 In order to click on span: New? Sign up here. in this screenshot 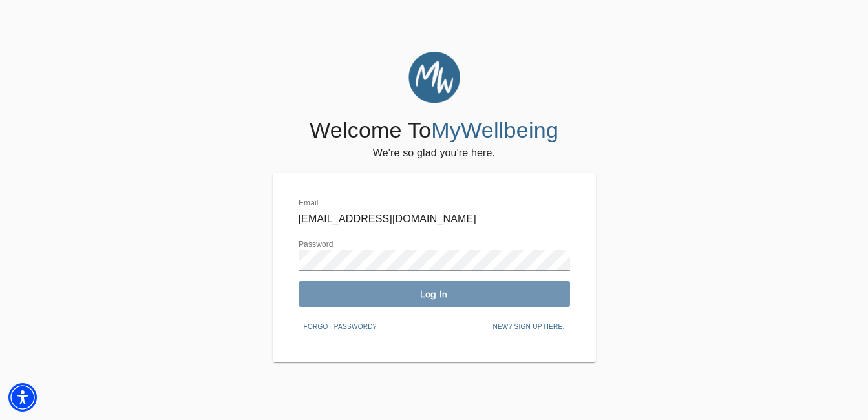, I will do `click(528, 327)`.